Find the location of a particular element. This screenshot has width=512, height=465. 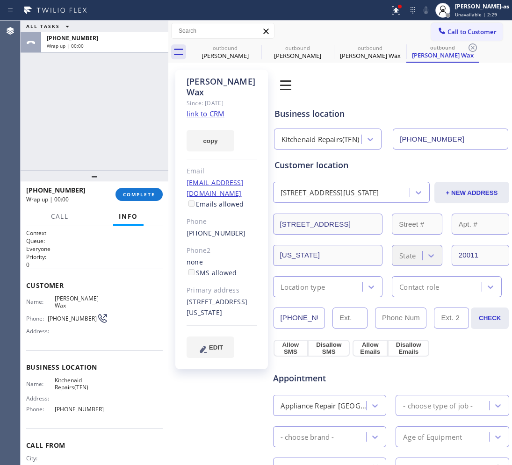

input: Street # is located at coordinates (416, 224).